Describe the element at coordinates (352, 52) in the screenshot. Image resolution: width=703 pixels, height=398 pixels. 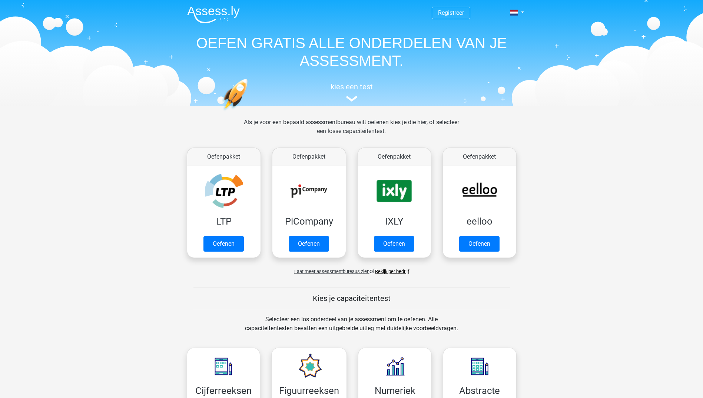
I see `h1: OEFEN GRATIS ALLE ONDERDELEN VAN JE ASSESSMENT.` at that location.